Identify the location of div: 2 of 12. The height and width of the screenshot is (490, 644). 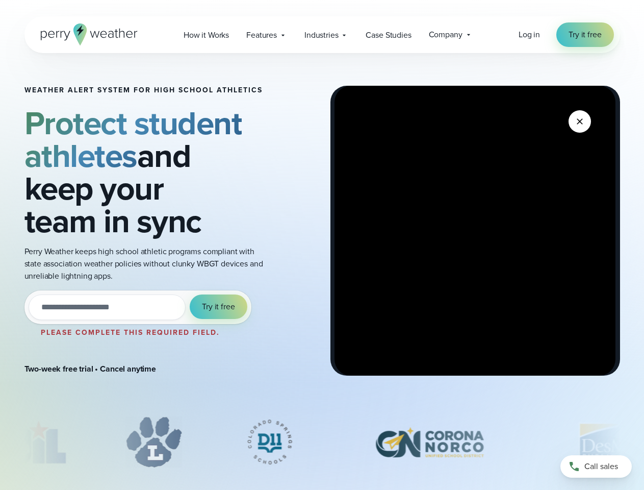
(154, 442).